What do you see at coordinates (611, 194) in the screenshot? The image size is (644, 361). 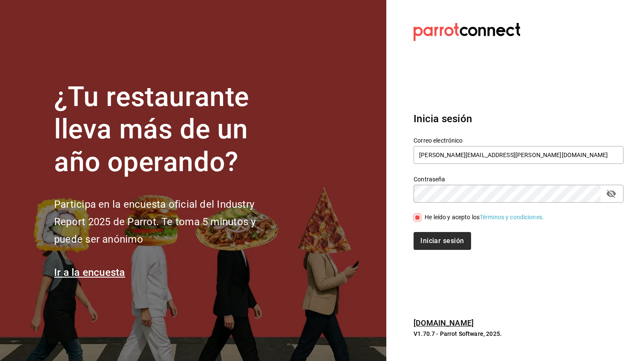 I see `button: passwordField` at bounding box center [611, 194].